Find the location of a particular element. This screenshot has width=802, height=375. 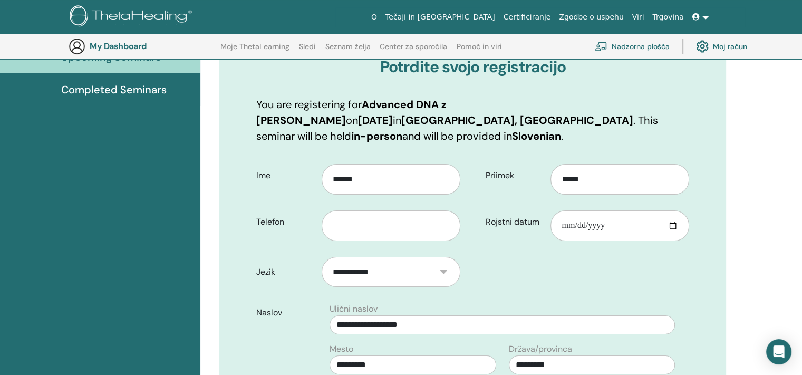

label: Mesto is located at coordinates (341, 349).